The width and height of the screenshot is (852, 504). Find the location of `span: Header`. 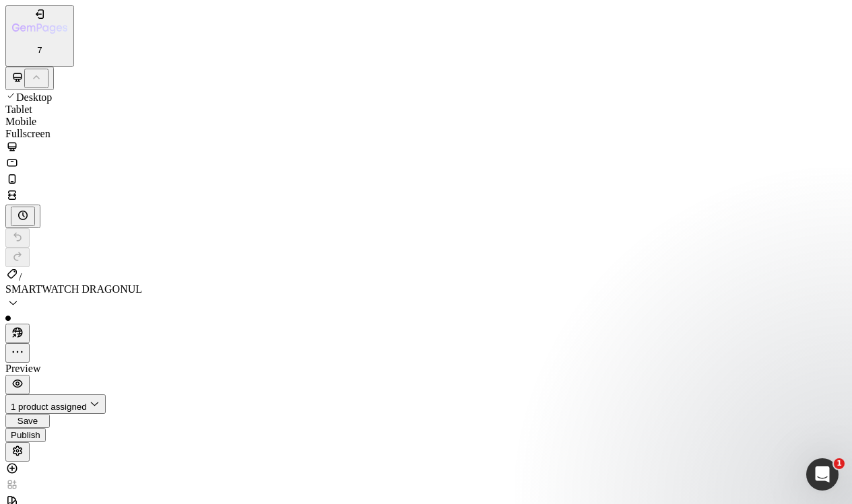

span: Header is located at coordinates (76, 14).